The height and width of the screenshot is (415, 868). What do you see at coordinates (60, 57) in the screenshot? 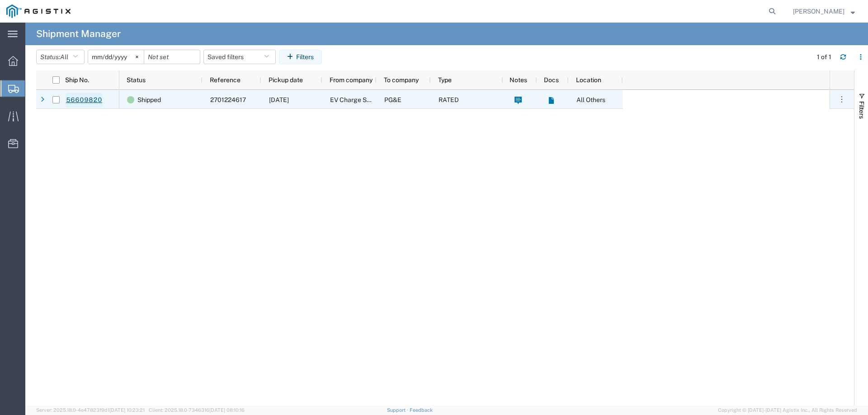
I see `button: Status:All` at bounding box center [60, 57].